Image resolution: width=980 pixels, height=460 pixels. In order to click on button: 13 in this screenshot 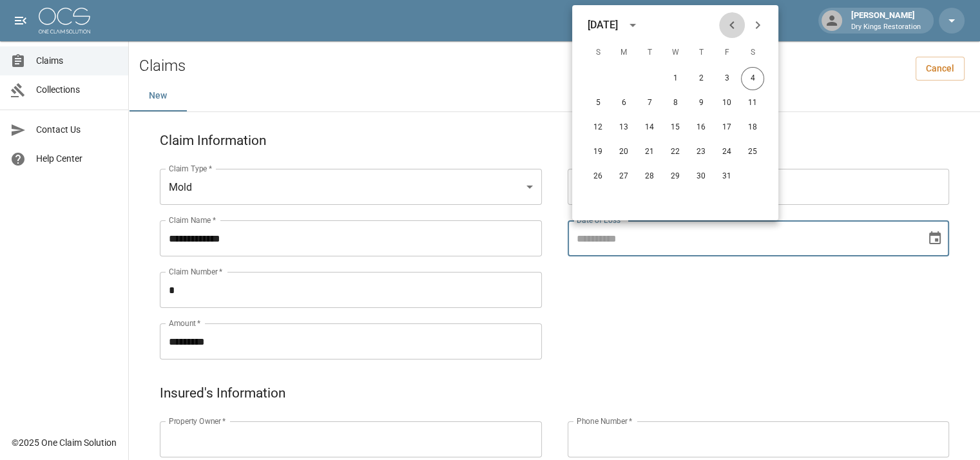, I will do `click(624, 128)`.